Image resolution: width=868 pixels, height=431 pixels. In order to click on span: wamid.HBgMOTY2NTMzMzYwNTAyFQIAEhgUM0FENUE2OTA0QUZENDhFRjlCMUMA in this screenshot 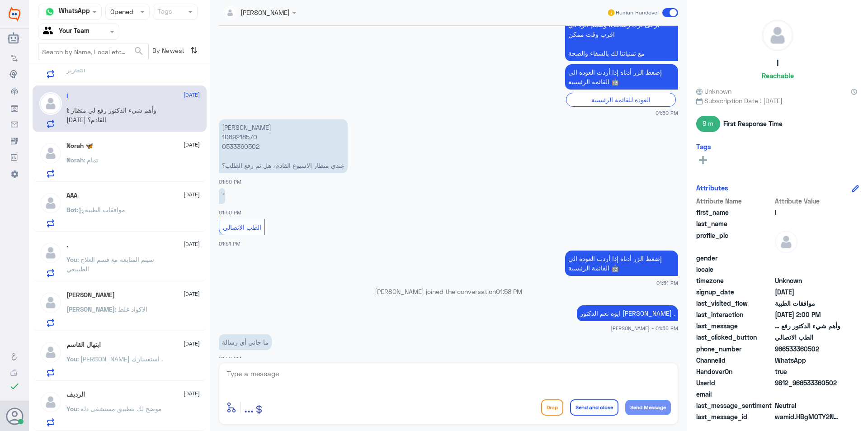, I will do `click(808, 417)`.